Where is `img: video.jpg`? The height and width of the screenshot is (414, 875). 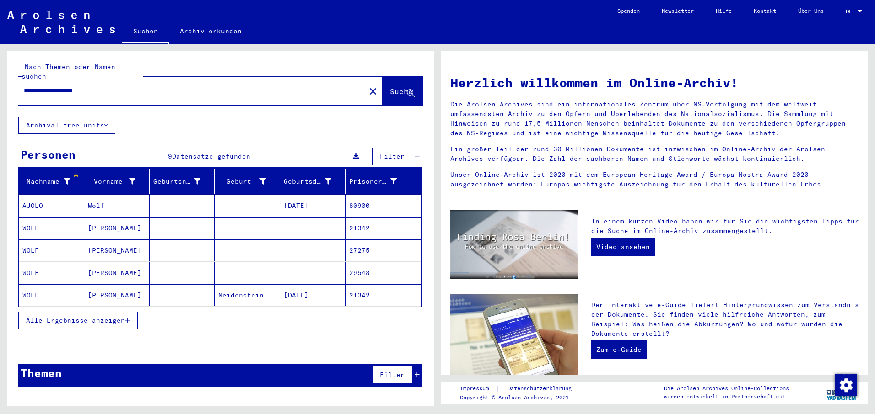
img: video.jpg is located at coordinates (514, 245).